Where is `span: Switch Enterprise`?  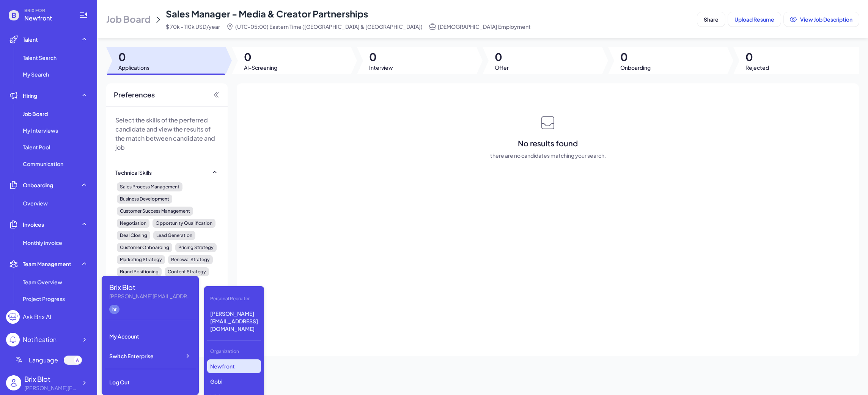
span: Switch Enterprise is located at coordinates (132, 356).